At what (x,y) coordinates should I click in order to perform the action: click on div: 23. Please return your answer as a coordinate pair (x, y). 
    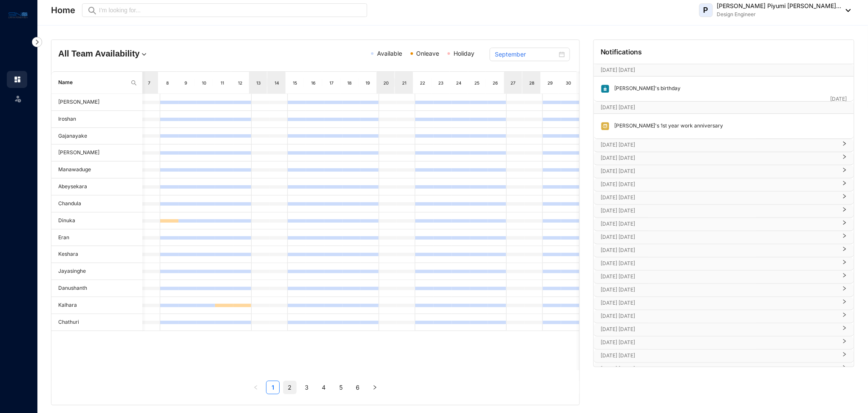
    Looking at the image, I should click on (441, 83).